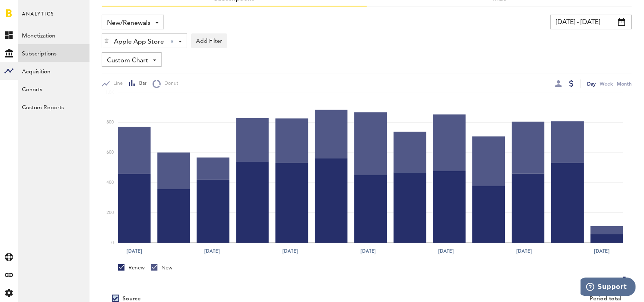 This screenshot has height=302, width=644. Describe the element at coordinates (592, 83) in the screenshot. I see `div: Day` at that location.